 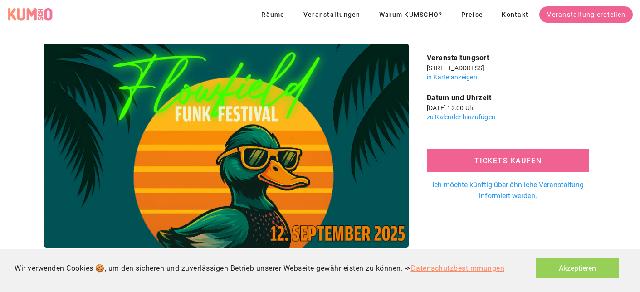 What do you see at coordinates (273, 15) in the screenshot?
I see `button: Räume` at bounding box center [273, 15].